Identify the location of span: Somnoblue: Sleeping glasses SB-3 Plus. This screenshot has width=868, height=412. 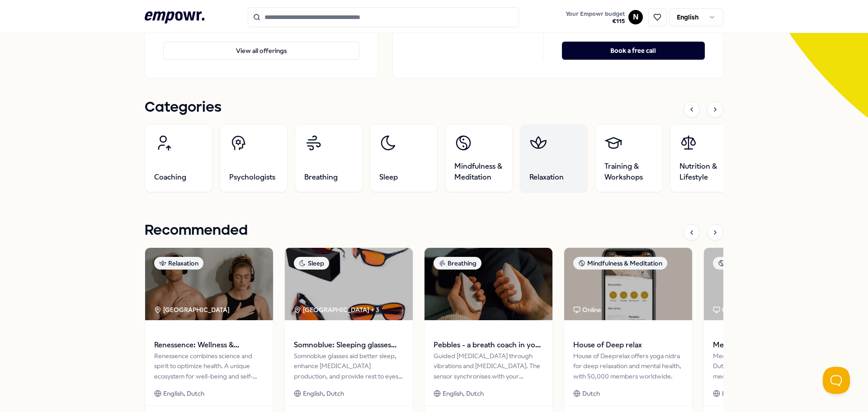
(348, 345).